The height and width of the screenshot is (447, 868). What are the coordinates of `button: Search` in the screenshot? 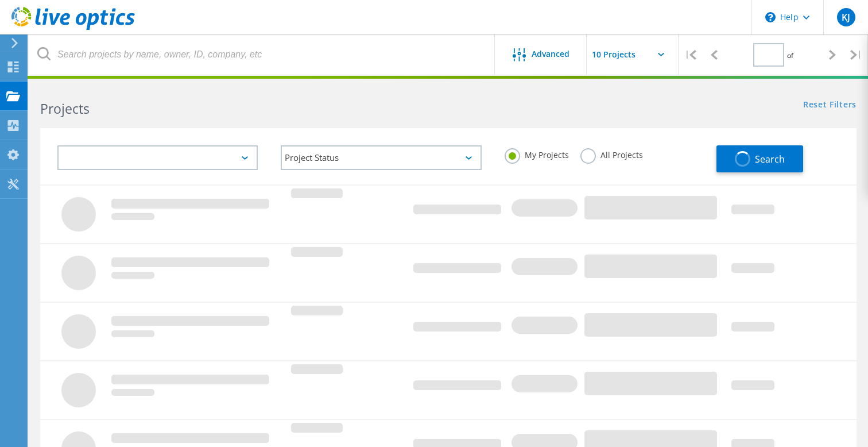 It's located at (759, 158).